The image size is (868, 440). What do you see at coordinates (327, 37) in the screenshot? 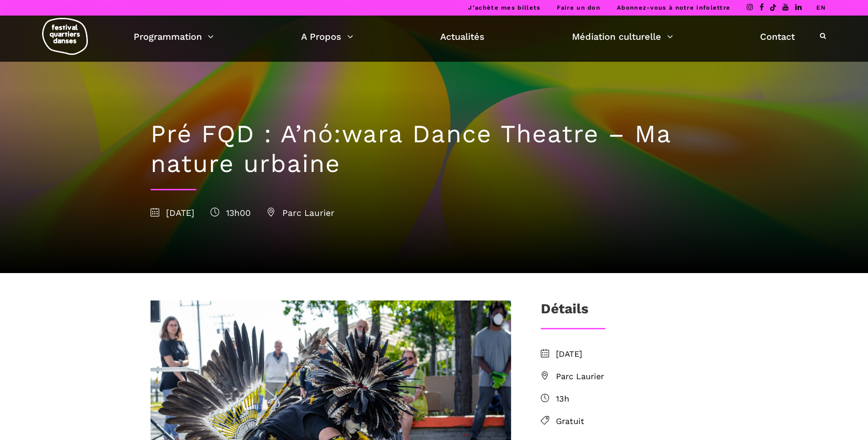
I see `a: A Propos` at bounding box center [327, 37].